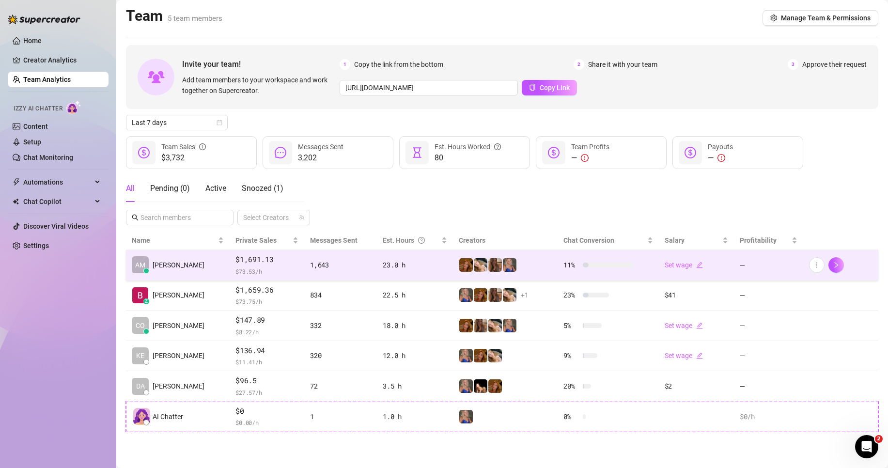 This screenshot has height=468, width=888. Describe the element at coordinates (820, 18) in the screenshot. I see `button: Manage Team & Permissions` at that location.